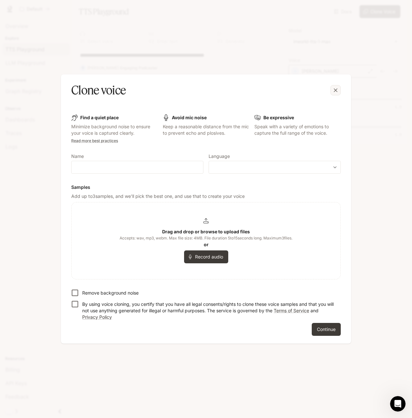 The image size is (412, 418). I want to click on p: Name, so click(77, 156).